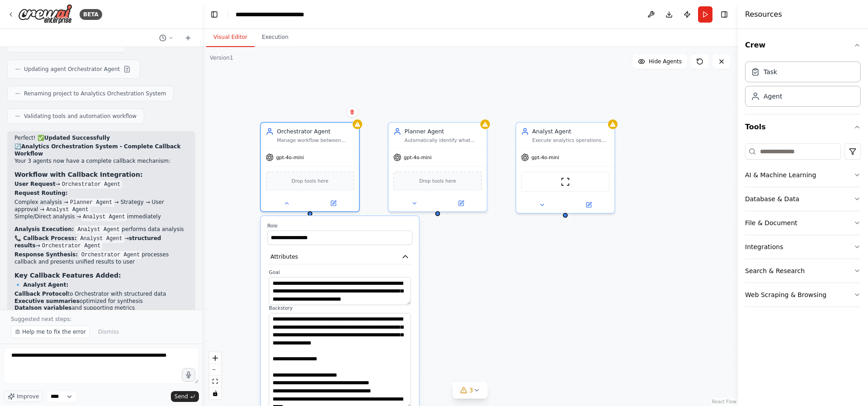 The image size is (868, 406). I want to click on button: Dismiss, so click(109, 332).